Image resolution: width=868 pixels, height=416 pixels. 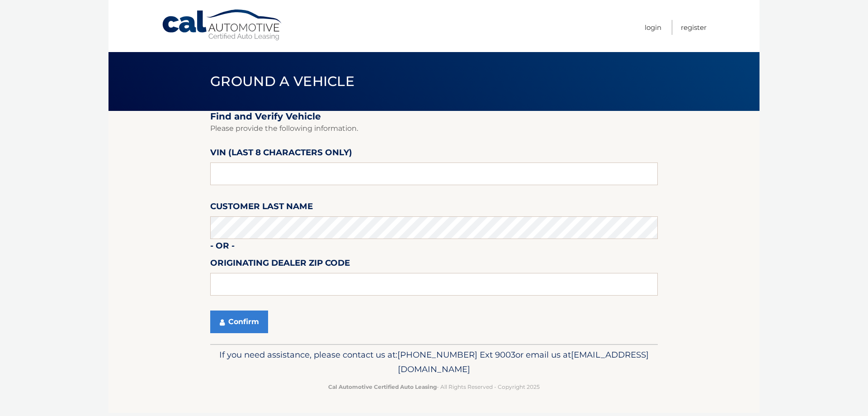 What do you see at coordinates (434, 129) in the screenshot?
I see `p: Please provide the following information.` at bounding box center [434, 129].